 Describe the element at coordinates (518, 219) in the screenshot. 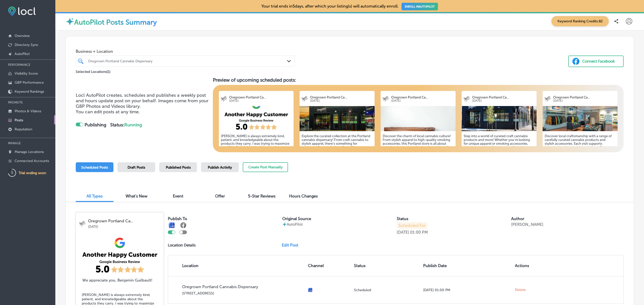

I see `label: Author` at that location.